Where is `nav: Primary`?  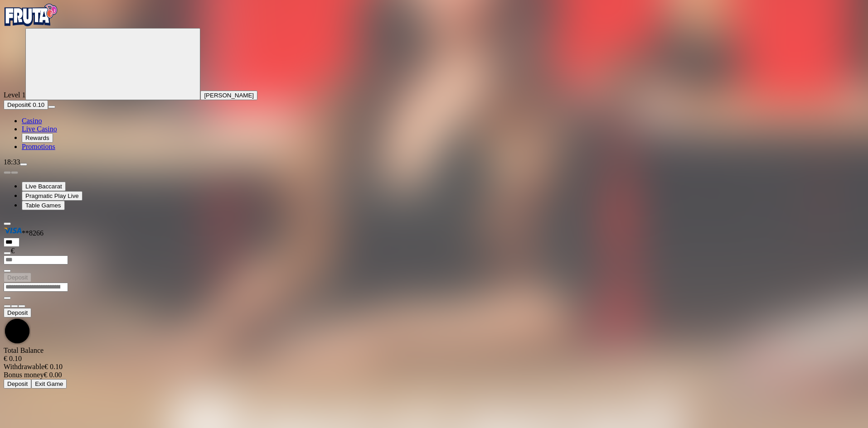
nav: Primary is located at coordinates (434, 77).